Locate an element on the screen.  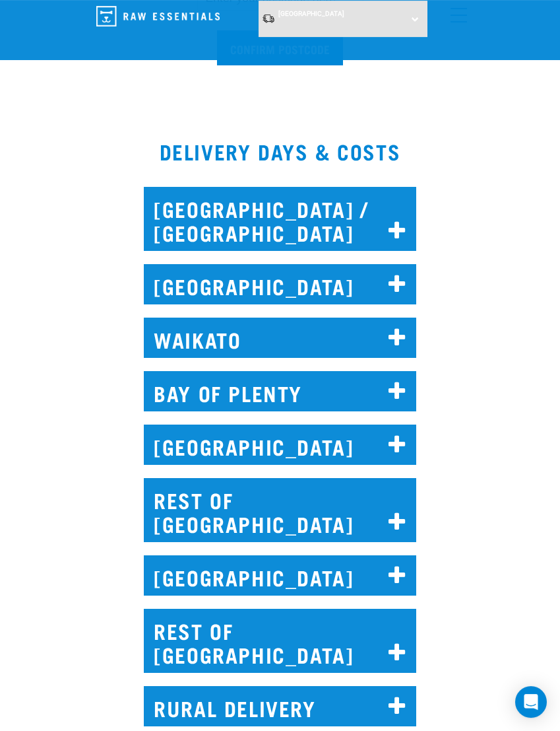
h2: WAIKATO is located at coordinates (280, 337).